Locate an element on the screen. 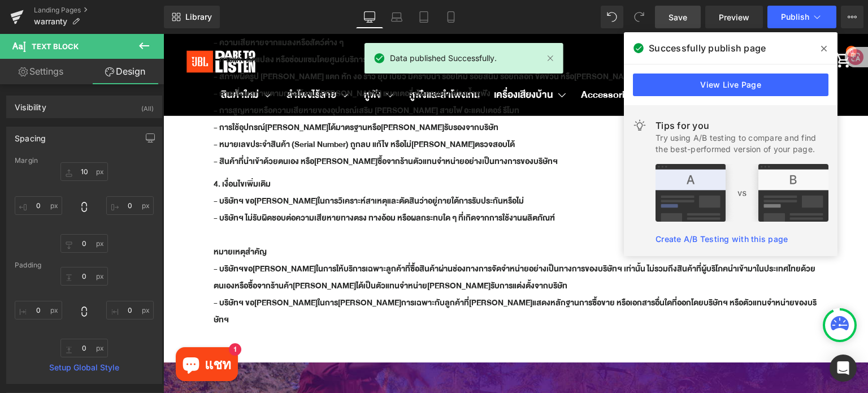 The image size is (868, 393). div: Padding is located at coordinates (84, 265).